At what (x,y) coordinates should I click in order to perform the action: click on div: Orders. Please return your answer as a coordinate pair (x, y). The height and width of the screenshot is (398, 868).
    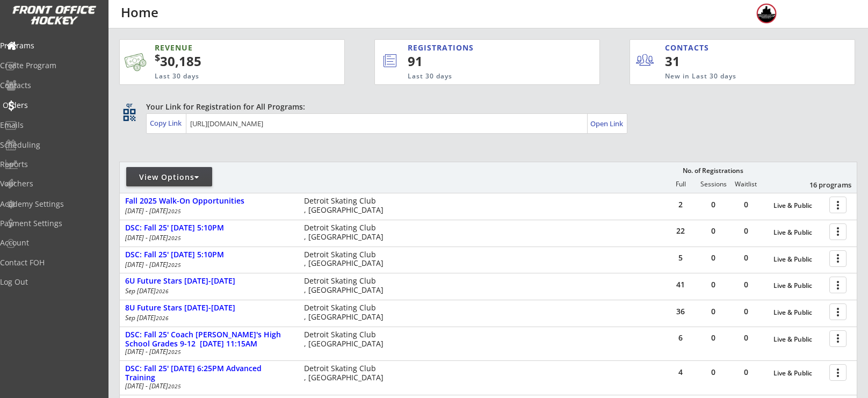
    Looking at the image, I should click on (51, 105).